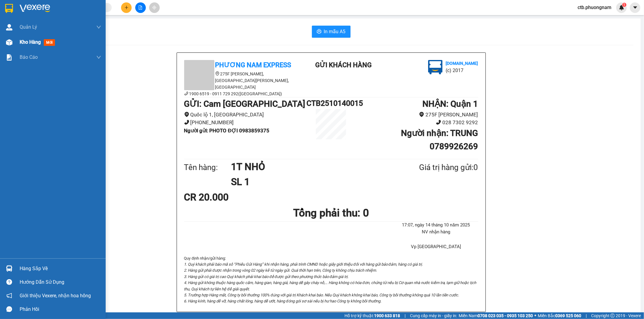 Image resolution: width=644 pixels, height=319 pixels. Describe the element at coordinates (436, 225) in the screenshot. I see `li: 17:07, ngày 14 tháng 10 năm 2025` at that location.